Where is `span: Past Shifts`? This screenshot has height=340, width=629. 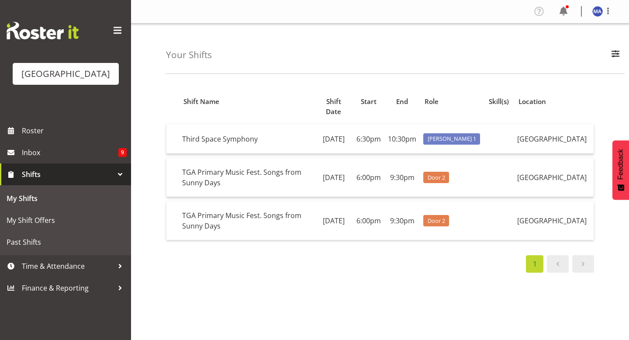 span: Past Shifts is located at coordinates (66, 242).